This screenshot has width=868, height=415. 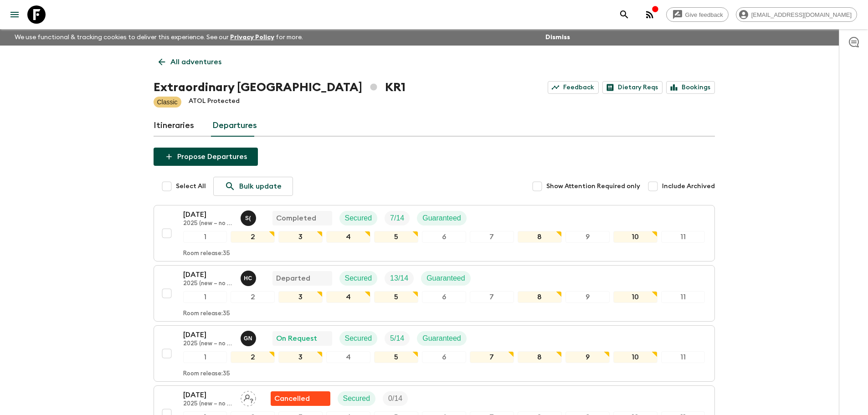 I want to click on span: Give feedback, so click(x=704, y=14).